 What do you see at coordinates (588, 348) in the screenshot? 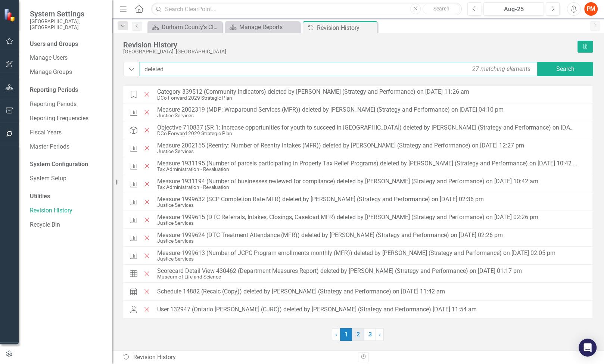
I see `div: Open Intercom Messenger` at bounding box center [588, 348].